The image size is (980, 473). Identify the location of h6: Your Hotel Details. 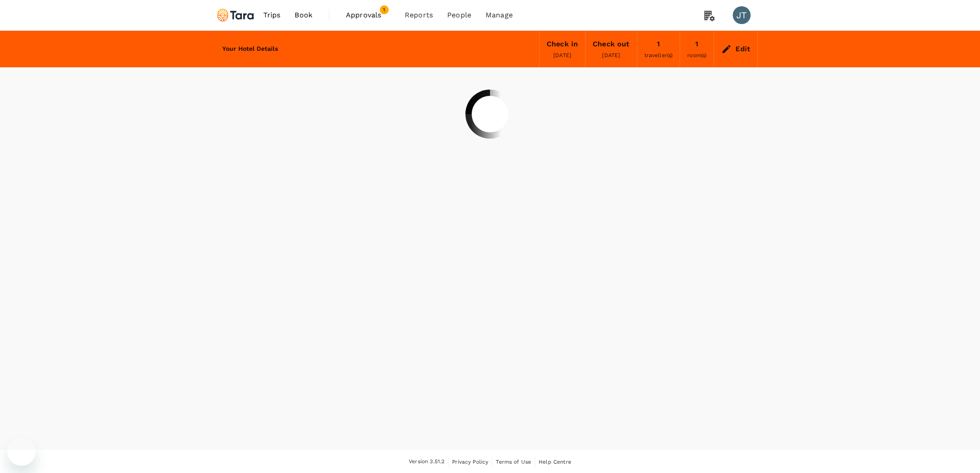
(250, 49).